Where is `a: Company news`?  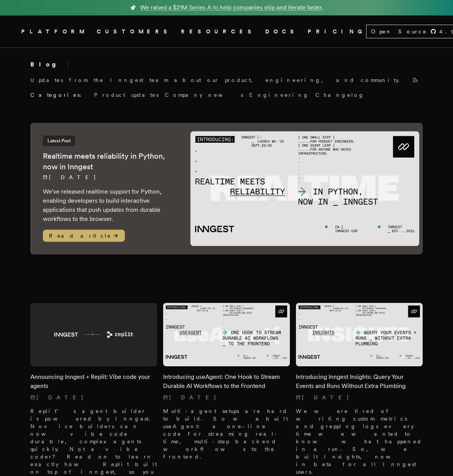 a: Company news is located at coordinates (204, 95).